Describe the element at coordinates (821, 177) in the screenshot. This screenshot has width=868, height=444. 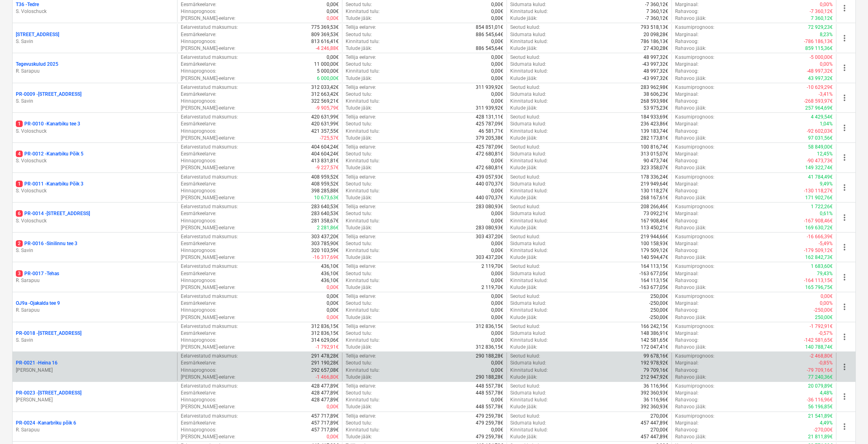
I see `p: 41 784,49€` at that location.